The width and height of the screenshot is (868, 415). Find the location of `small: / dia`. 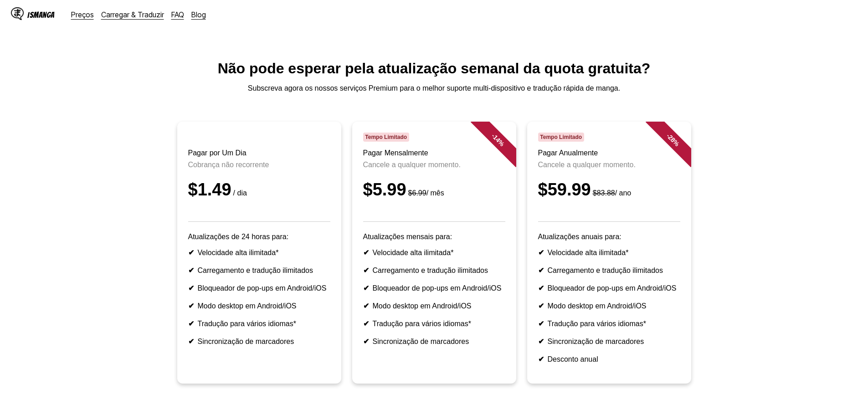

small: / dia is located at coordinates (239, 193).